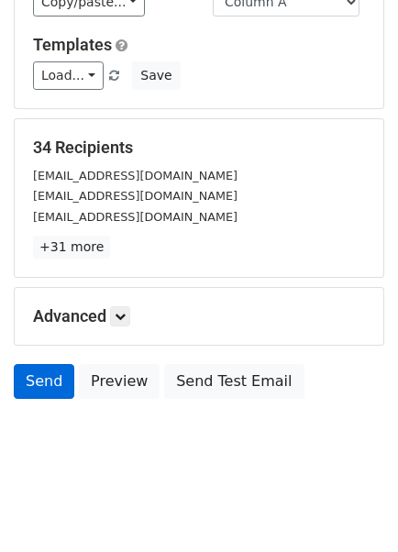 Image resolution: width=398 pixels, height=552 pixels. Describe the element at coordinates (68, 75) in the screenshot. I see `a: Load...` at that location.